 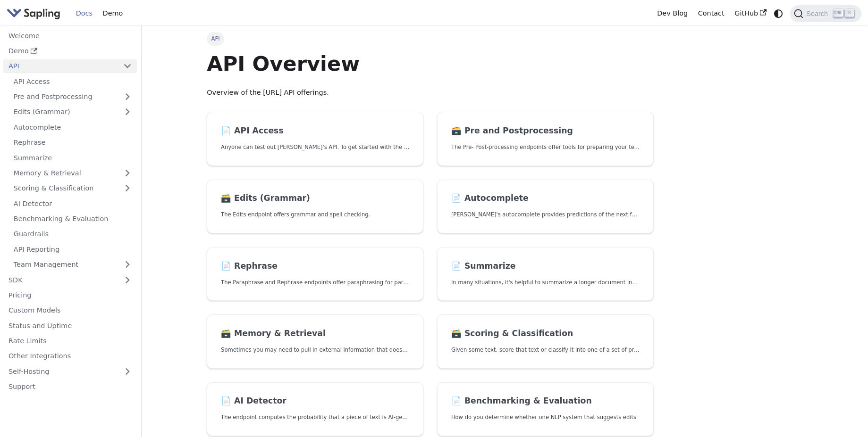 What do you see at coordinates (825, 14) in the screenshot?
I see `button: Search (Ctrl+K)` at bounding box center [825, 14].